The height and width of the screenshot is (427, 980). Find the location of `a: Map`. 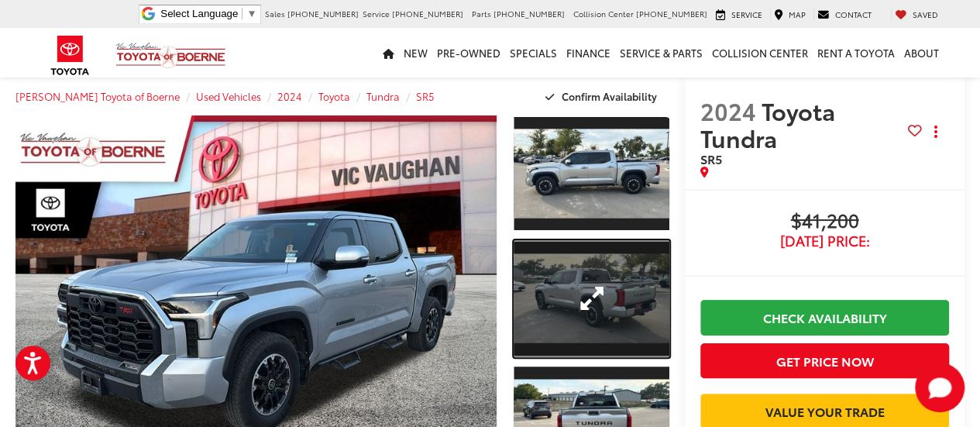

a: Map is located at coordinates (789, 15).